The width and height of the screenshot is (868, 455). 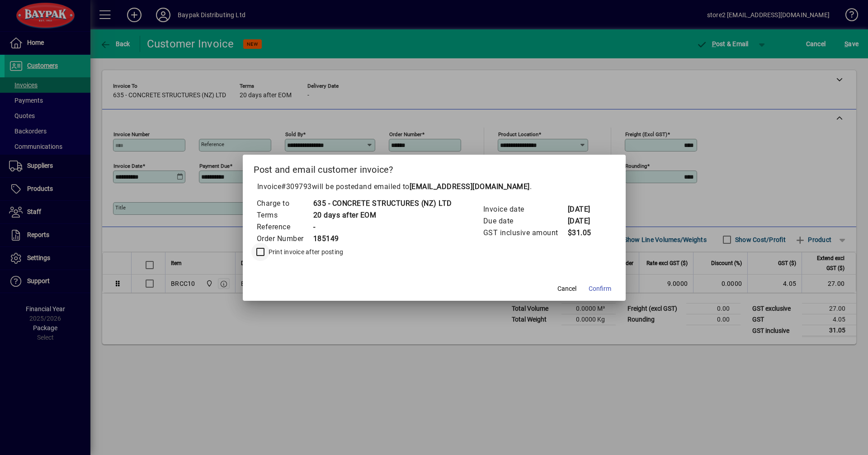 I want to click on span: Confirm, so click(x=600, y=289).